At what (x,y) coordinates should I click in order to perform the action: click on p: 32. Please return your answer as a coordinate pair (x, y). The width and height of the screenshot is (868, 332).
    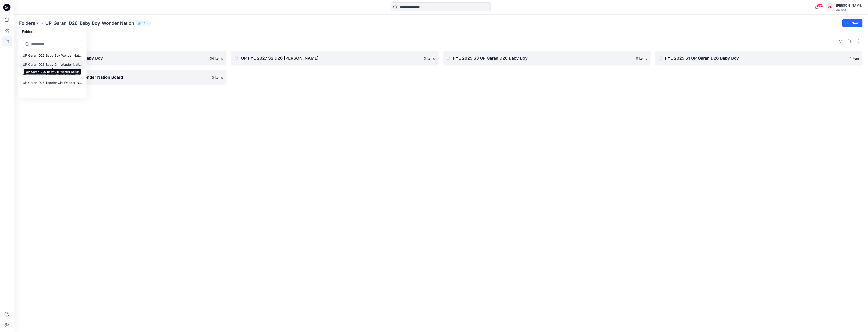
    Looking at the image, I should click on (143, 23).